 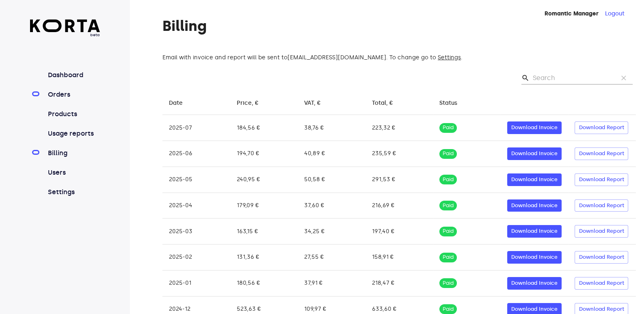 I want to click on td: 50,58 €, so click(x=331, y=180).